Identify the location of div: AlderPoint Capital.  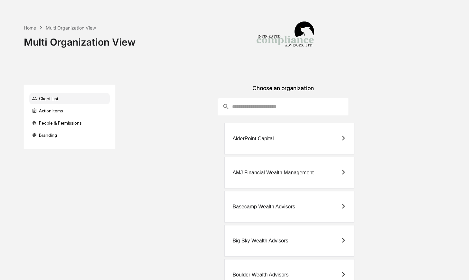
(253, 139).